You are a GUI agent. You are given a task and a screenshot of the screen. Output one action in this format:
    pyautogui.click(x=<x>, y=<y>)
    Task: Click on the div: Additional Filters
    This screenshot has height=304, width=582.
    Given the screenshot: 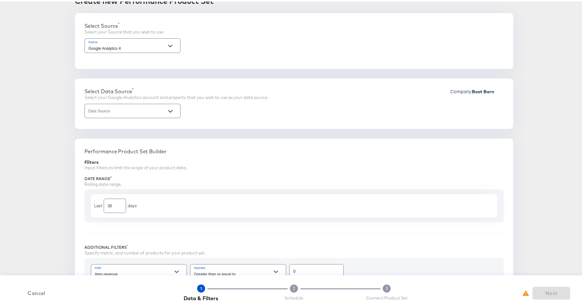 What is the action you would take?
    pyautogui.click(x=294, y=246)
    